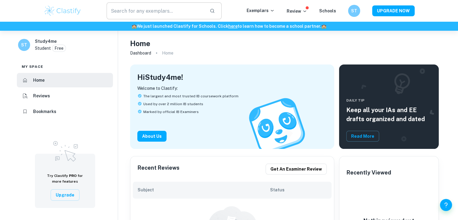 Image resolution: width=458 pixels, height=220 pixels. Describe the element at coordinates (171, 112) in the screenshot. I see `span: Marked by official IB Examiners` at that location.